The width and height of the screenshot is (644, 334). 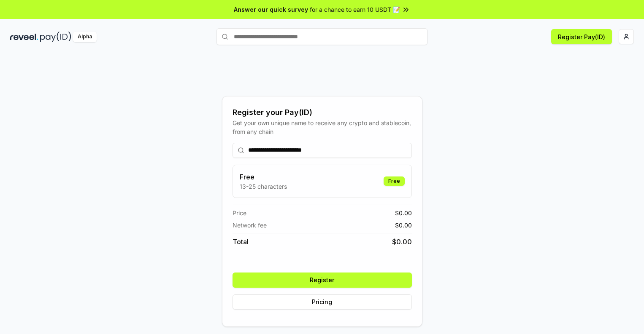 I want to click on p: 13-25 characters, so click(x=263, y=186).